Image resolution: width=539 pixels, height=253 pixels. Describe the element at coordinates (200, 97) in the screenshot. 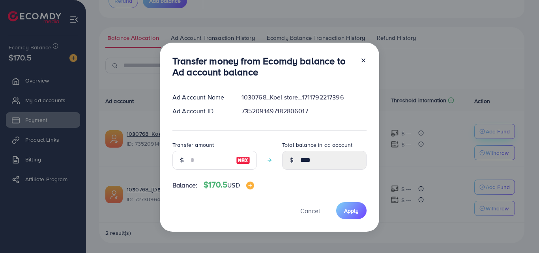

I see `div: Ad Account Name` at that location.